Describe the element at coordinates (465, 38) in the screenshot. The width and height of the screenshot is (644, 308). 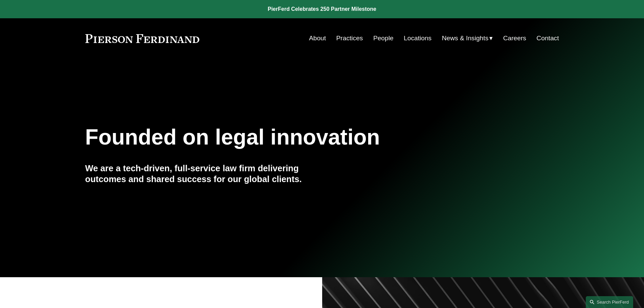
I see `span: News & Insights` at that location.